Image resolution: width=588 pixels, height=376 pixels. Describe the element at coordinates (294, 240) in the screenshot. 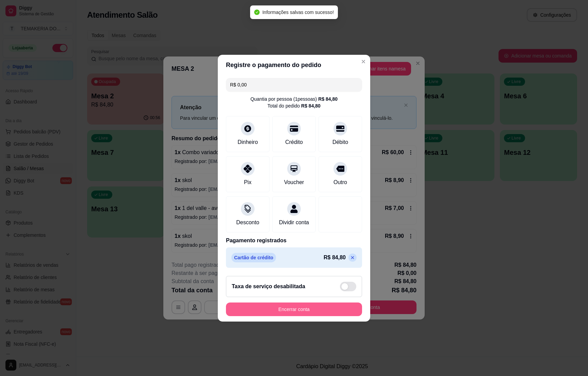

I see `p: Pagamento registrados` at that location.